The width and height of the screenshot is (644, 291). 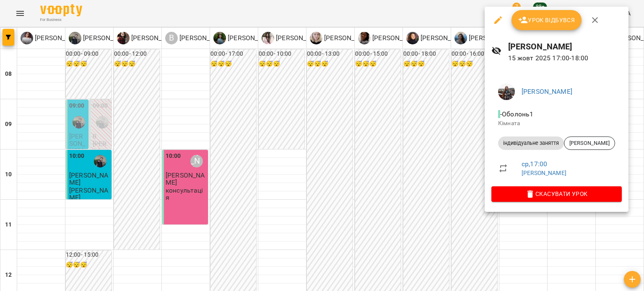 I want to click on button: Урок відбувся, so click(x=547, y=20).